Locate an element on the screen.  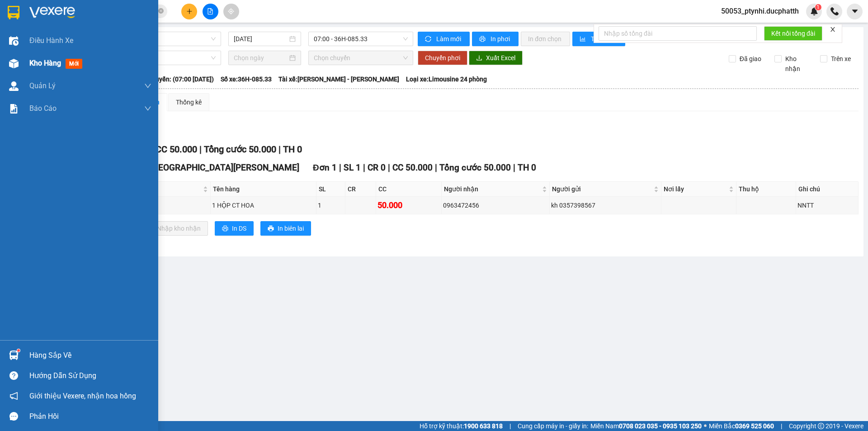
span: Người gửi is located at coordinates (602, 189).